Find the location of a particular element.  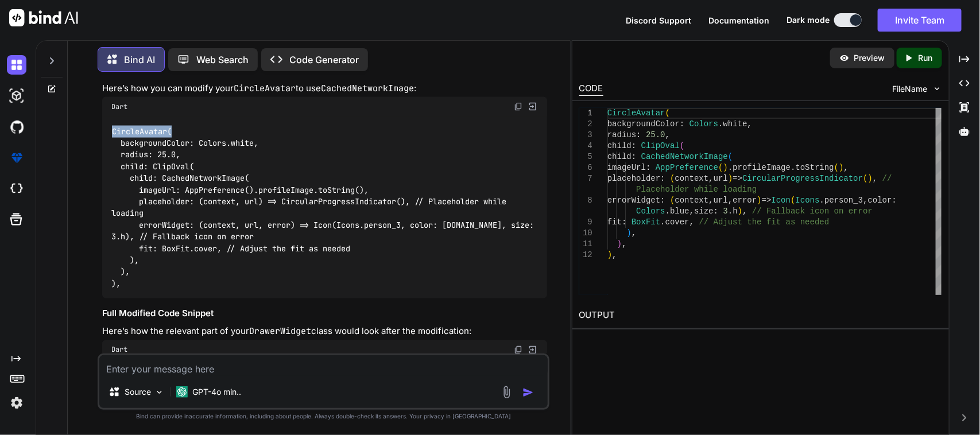

span: fit is located at coordinates (614, 222).